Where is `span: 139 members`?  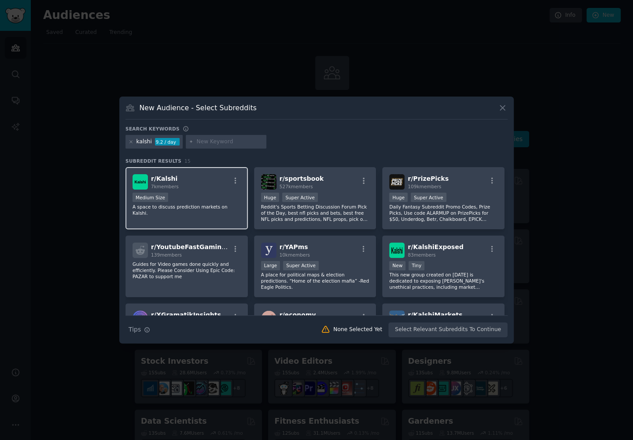
span: 139 members is located at coordinates (166, 255).